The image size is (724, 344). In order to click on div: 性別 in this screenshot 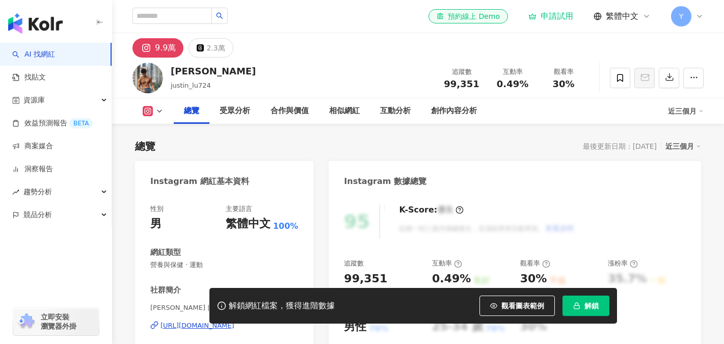, I will do `click(157, 209)`.